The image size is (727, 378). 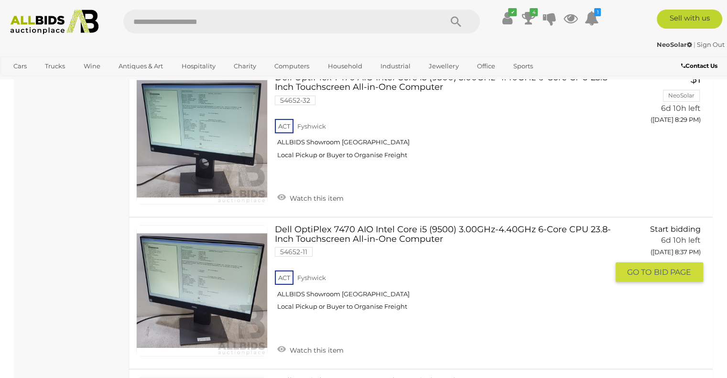 I want to click on a: Sell with us, so click(x=690, y=19).